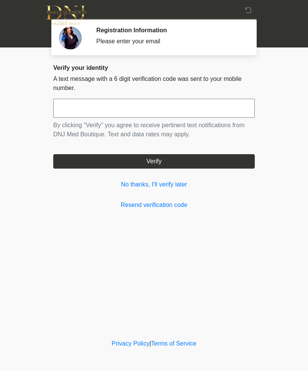  Describe the element at coordinates (154, 161) in the screenshot. I see `button: Verify` at that location.